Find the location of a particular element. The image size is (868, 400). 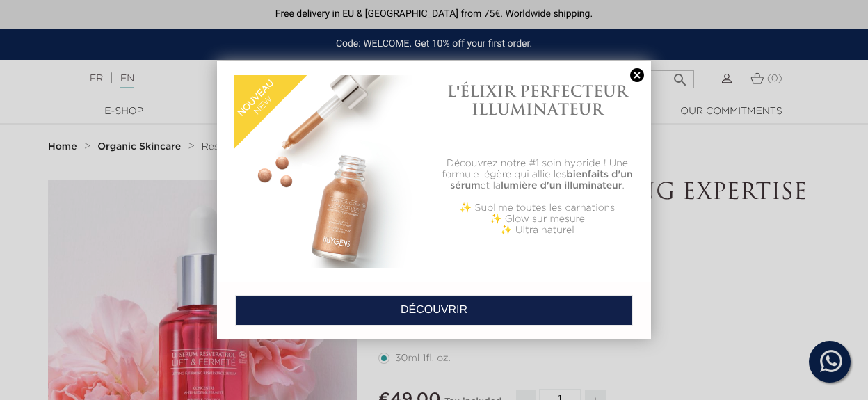

b: bienfaits d'un sérum is located at coordinates (541, 180).